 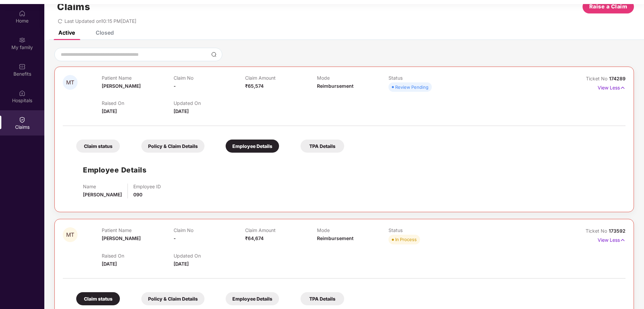 I want to click on span: 174289, so click(x=617, y=78).